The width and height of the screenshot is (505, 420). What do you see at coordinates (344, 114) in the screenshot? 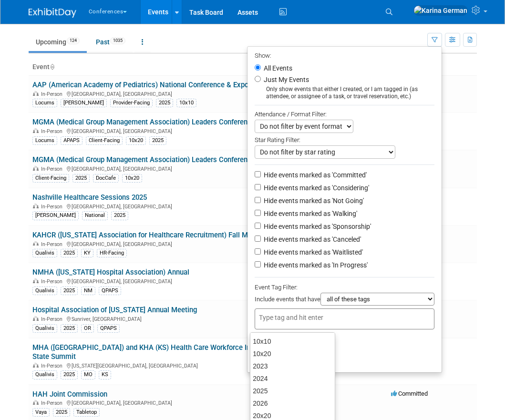
I see `div: Attendance / Format Filter:` at bounding box center [344, 114].